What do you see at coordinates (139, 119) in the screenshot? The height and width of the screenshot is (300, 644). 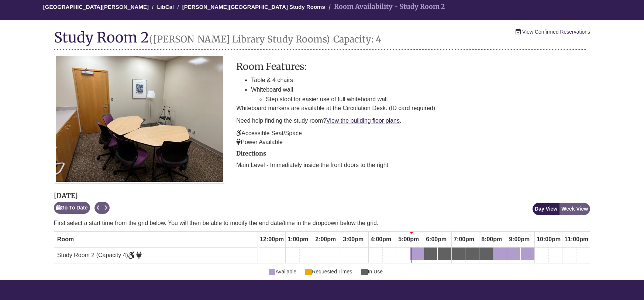 I see `img: Study Room 2` at bounding box center [139, 119].